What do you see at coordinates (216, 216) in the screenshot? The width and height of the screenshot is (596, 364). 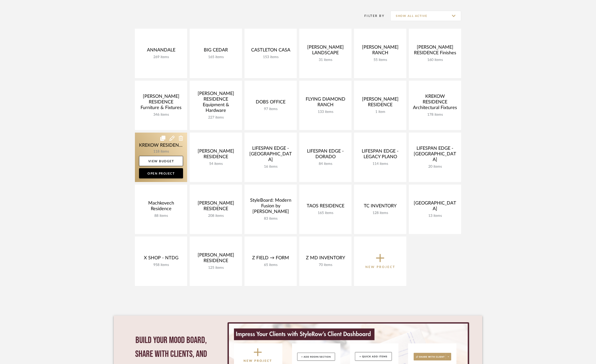 I see `div: 208 items` at bounding box center [216, 216].